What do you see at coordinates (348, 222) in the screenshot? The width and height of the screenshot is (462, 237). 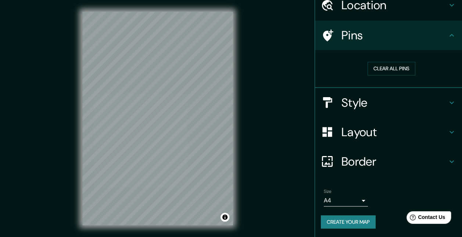 I see `button: Create your map` at bounding box center [348, 222].